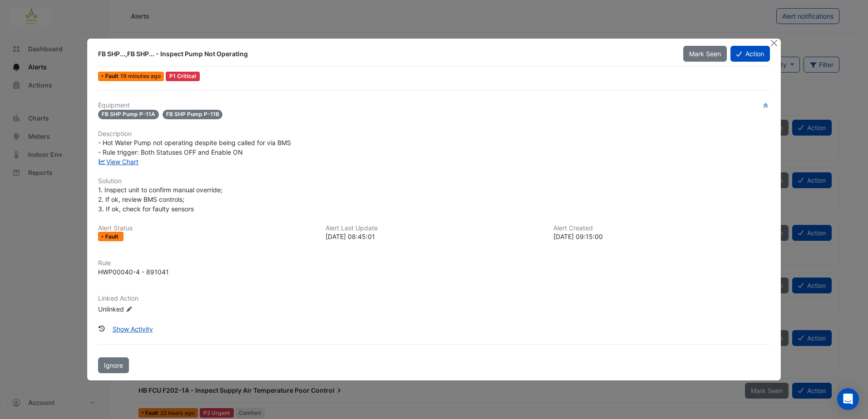 The height and width of the screenshot is (419, 868). Describe the element at coordinates (774, 43) in the screenshot. I see `button: Close` at that location.